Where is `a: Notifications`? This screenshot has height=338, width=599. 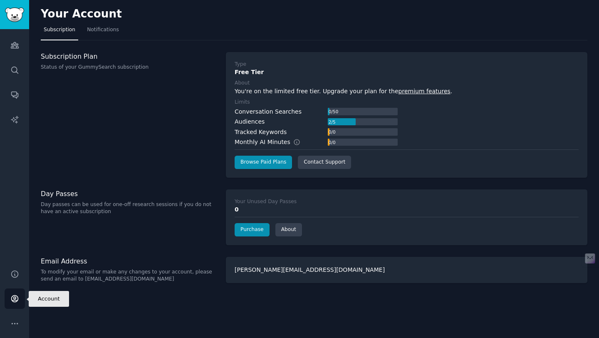
a: Notifications is located at coordinates (103, 32).